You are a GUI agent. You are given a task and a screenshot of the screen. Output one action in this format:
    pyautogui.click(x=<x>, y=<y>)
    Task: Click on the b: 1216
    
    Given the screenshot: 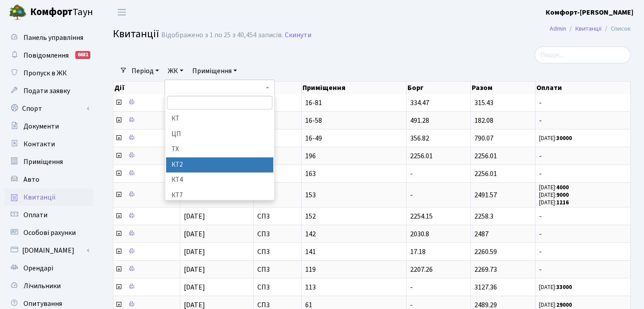 What is the action you would take?
    pyautogui.click(x=562, y=203)
    